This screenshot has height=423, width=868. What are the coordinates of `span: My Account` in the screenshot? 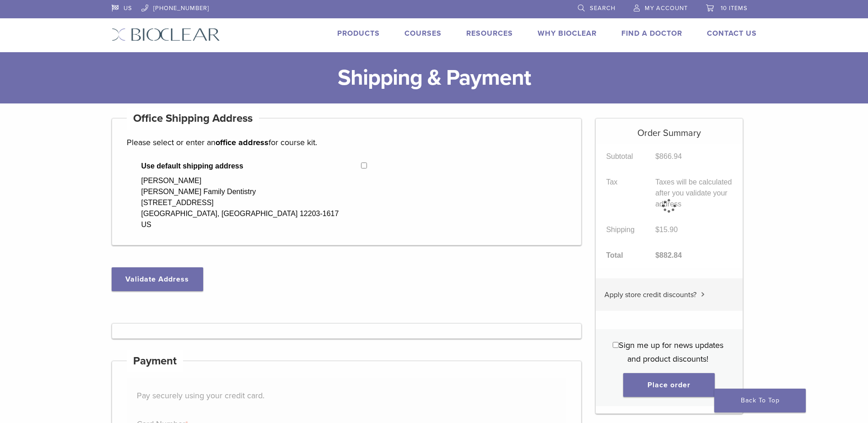 It's located at (666, 8).